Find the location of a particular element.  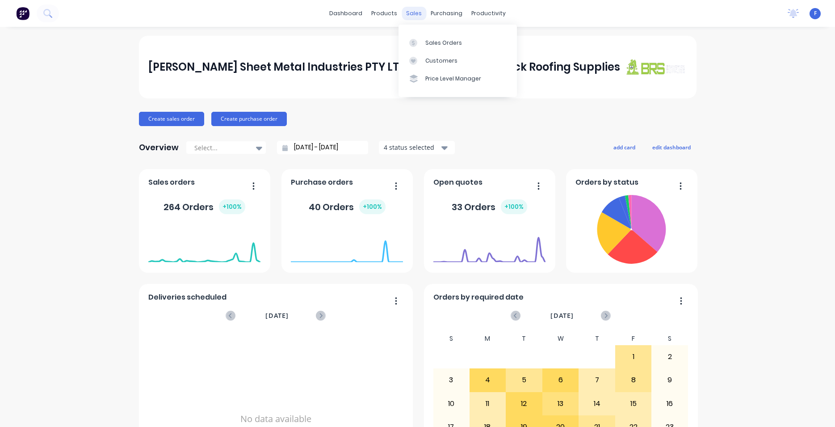

img: J A Sheet Metal Industries PTY LTD trading as Brunswick Roofing Supplies is located at coordinates (656, 67).